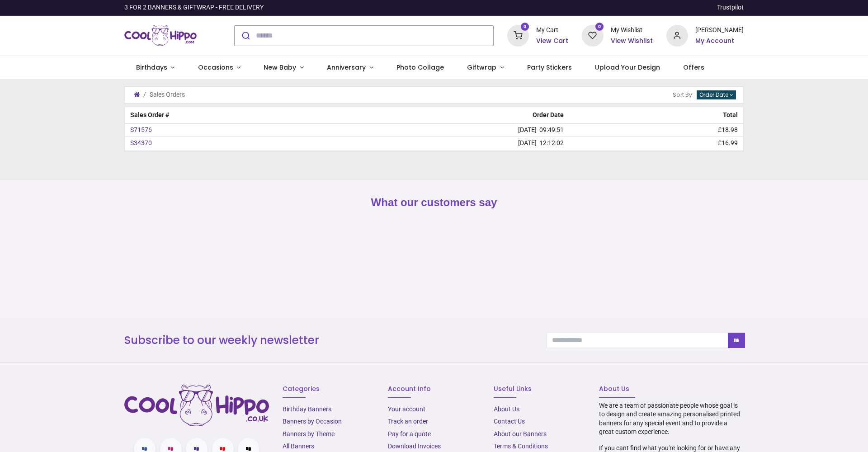 This screenshot has width=868, height=452. I want to click on img: Cool Hippo, so click(161, 36).